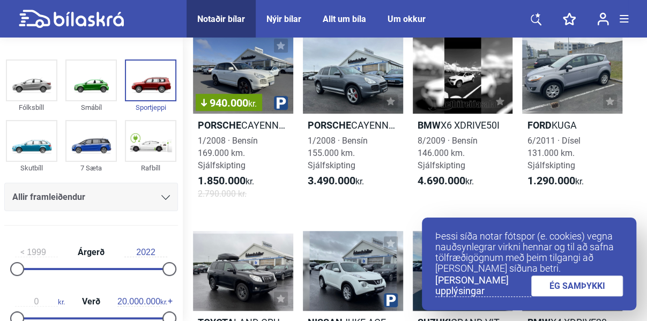 This screenshot has width=647, height=321. Describe the element at coordinates (344, 19) in the screenshot. I see `div: Allt um bíla` at that location.